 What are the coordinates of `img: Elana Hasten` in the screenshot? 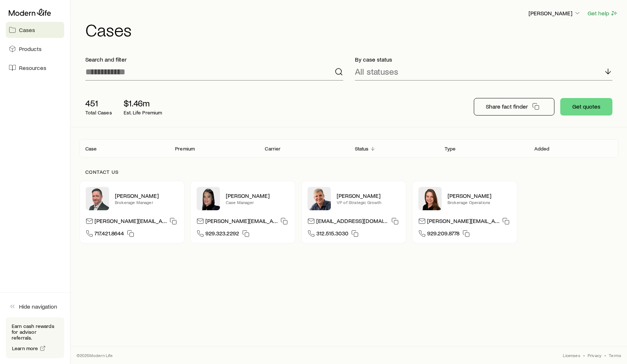 It's located at (208, 199).